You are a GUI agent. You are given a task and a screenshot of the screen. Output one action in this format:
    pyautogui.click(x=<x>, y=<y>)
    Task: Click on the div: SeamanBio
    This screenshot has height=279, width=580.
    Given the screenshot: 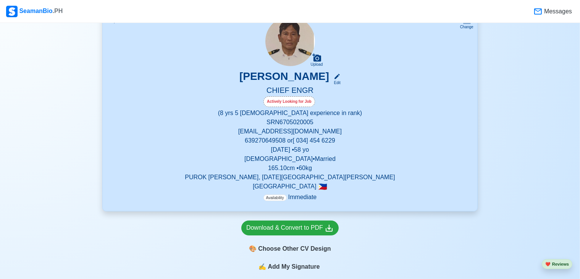 What is the action you would take?
    pyautogui.click(x=34, y=11)
    